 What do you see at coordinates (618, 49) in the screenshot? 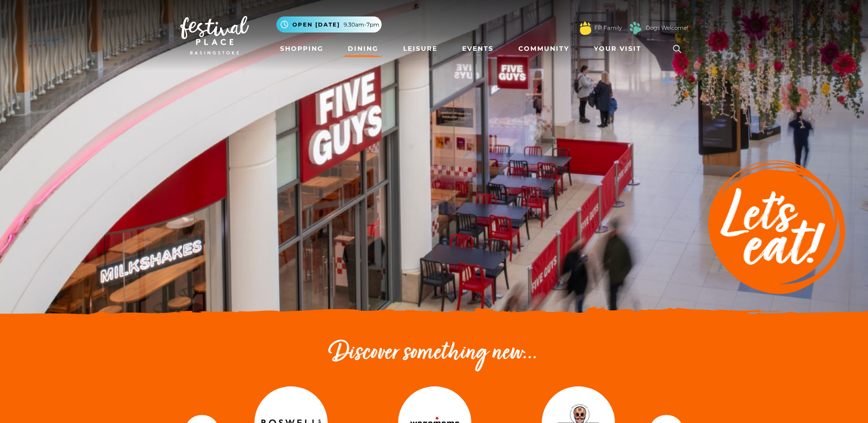
I see `span: Your Visit` at bounding box center [618, 49].